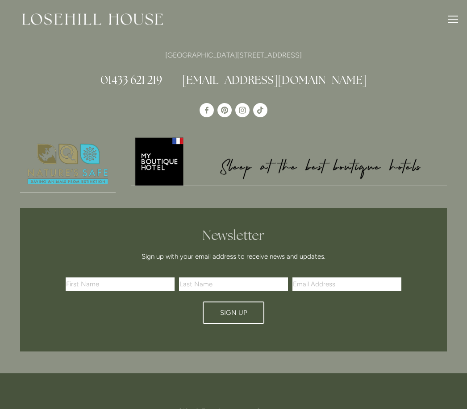 The height and width of the screenshot is (409, 467). What do you see at coordinates (260, 110) in the screenshot?
I see `a: TikTok` at bounding box center [260, 110].